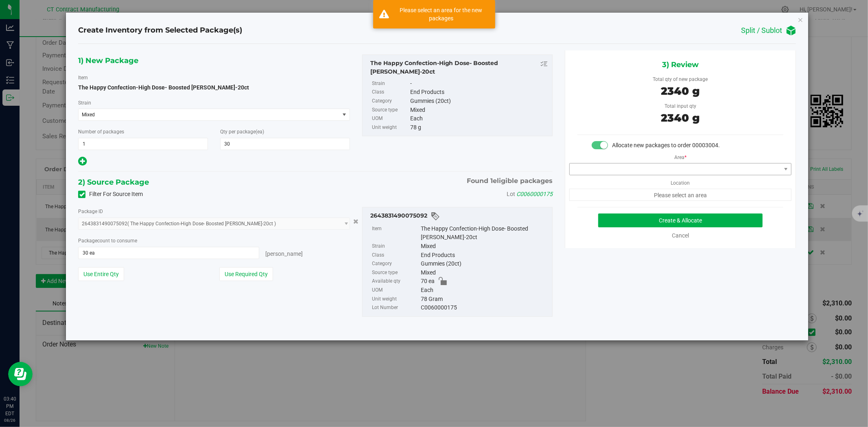 This screenshot has height=427, width=868. What do you see at coordinates (246, 274) in the screenshot?
I see `button: Use Required Qty` at bounding box center [246, 274].